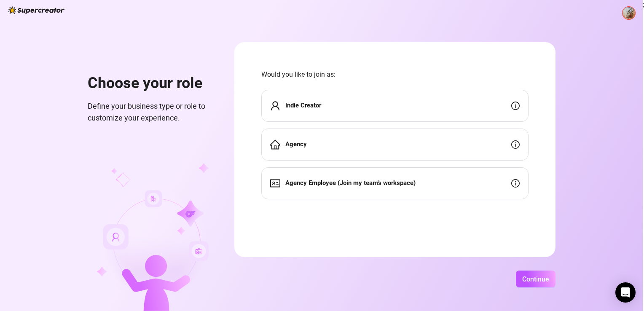 The image size is (644, 311). What do you see at coordinates (36, 10) in the screenshot?
I see `img: logo` at bounding box center [36, 10].